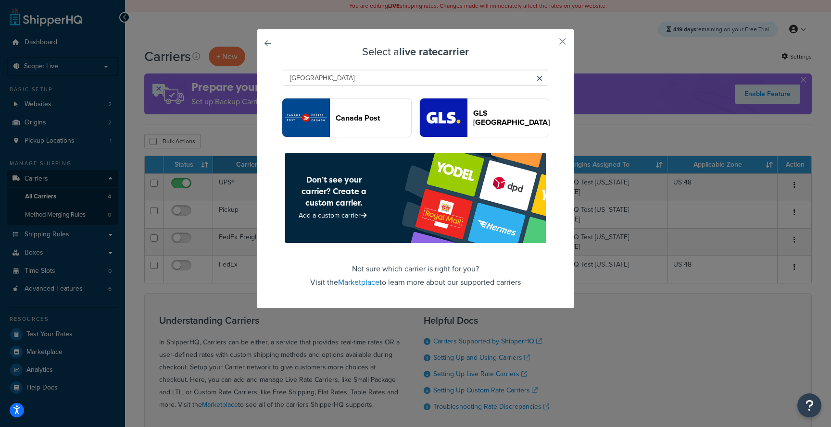 The height and width of the screenshot is (427, 831). I want to click on a: Add a custom carrier, so click(334, 215).